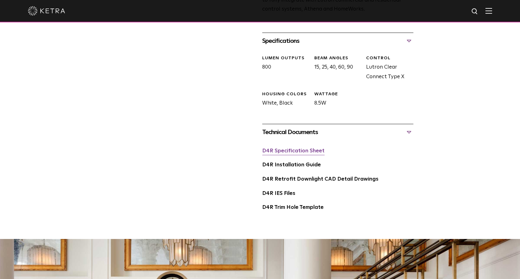  Describe the element at coordinates (283, 69) in the screenshot. I see `div: 800` at that location.